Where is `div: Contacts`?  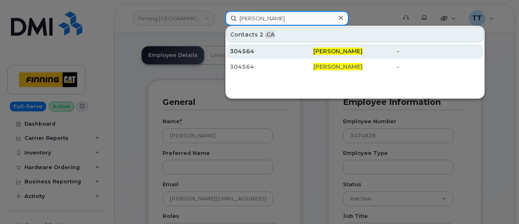
div: Contacts is located at coordinates (355, 35).